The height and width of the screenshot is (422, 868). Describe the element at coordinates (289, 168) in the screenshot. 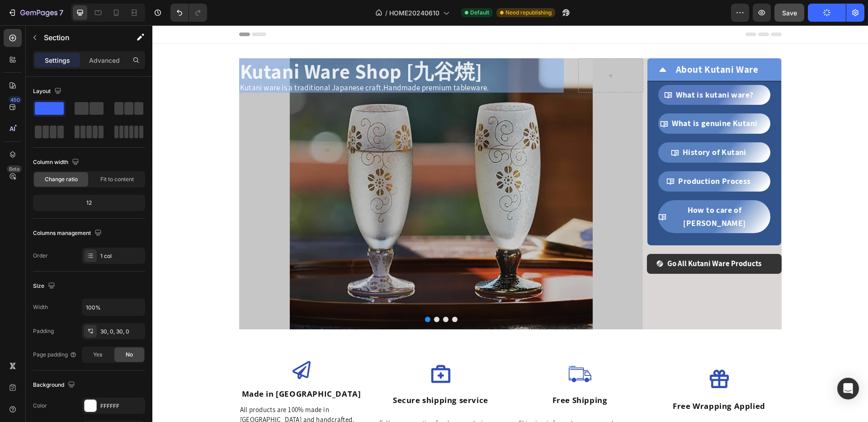

I see `div: Overlay` at that location.